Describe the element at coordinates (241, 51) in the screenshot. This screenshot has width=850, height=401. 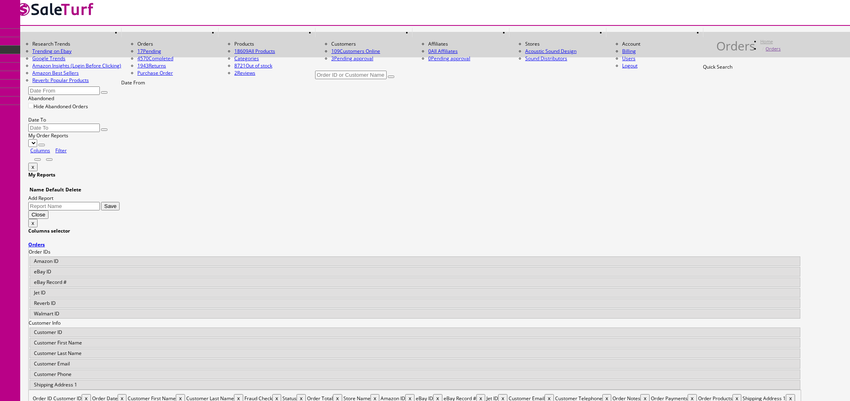
I see `span: 18609` at that location.